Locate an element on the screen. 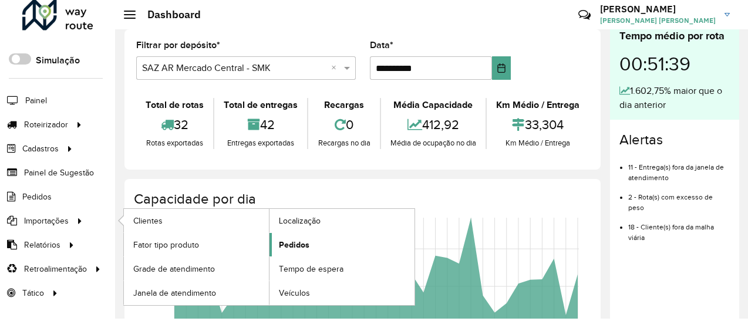  span: Janela de atendimento is located at coordinates (174, 293).